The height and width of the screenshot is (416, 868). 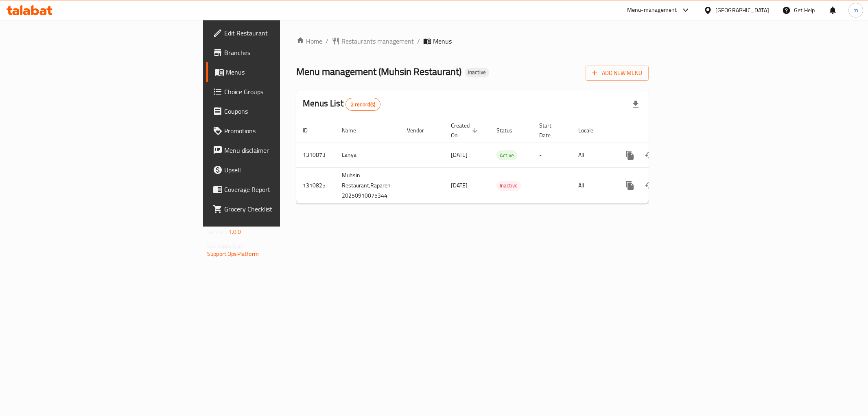 I want to click on a: Coupons, so click(x=278, y=111).